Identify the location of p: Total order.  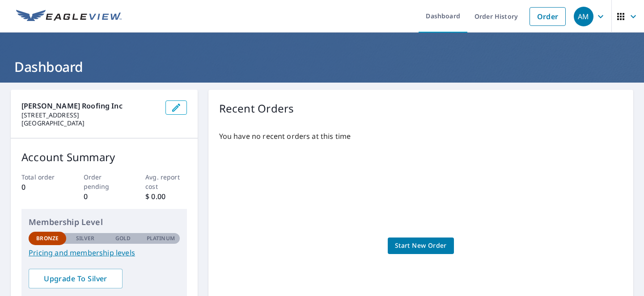
(42, 177).